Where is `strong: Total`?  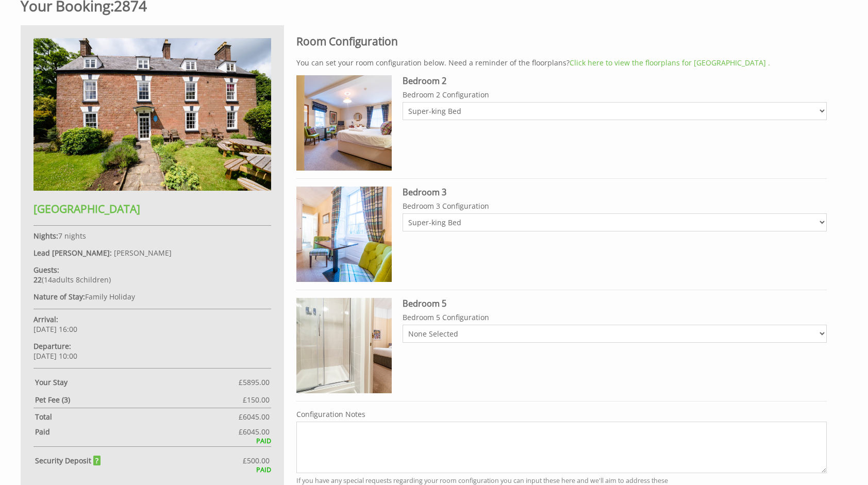 strong: Total is located at coordinates (136, 416).